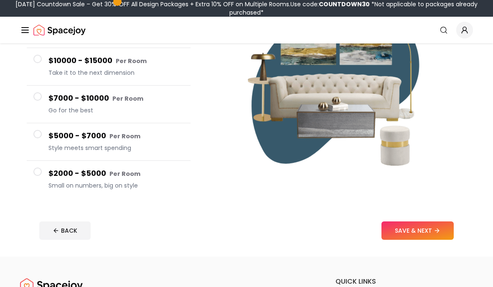  What do you see at coordinates (116, 186) in the screenshot?
I see `span: Small on numbers, big on style` at bounding box center [116, 186].